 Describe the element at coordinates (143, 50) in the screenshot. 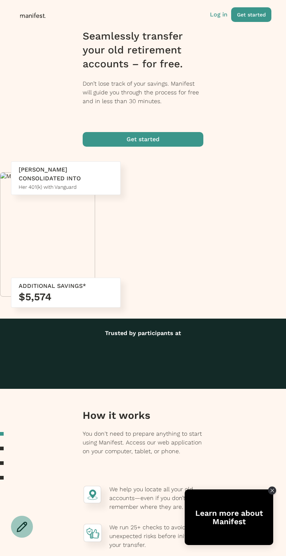

I see `h1: Seamlessly transfer your old retirement accounts – for free.` at that location.